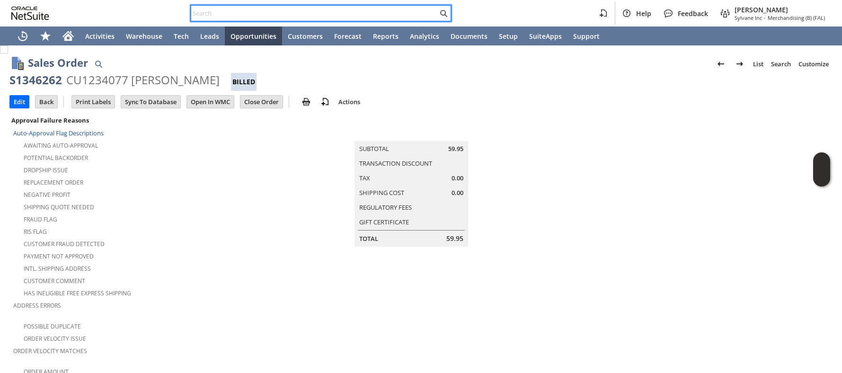  Describe the element at coordinates (364, 178) in the screenshot. I see `a: Tax` at that location.